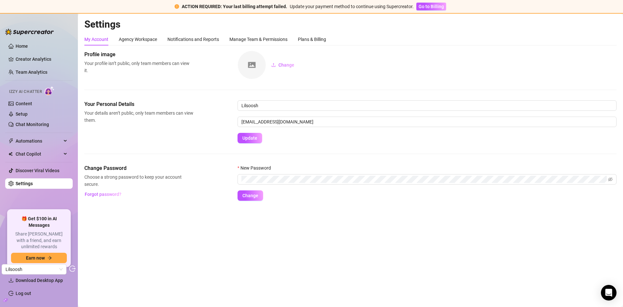  Describe the element at coordinates (609, 292) in the screenshot. I see `div: Open Intercom Messenger` at that location.